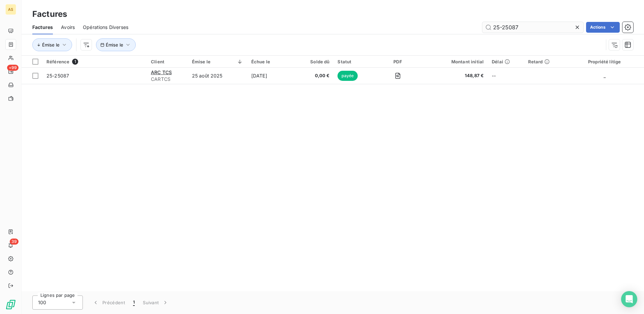 The image size is (644, 314). Describe the element at coordinates (454, 62) in the screenshot. I see `div: Montant initial` at that location.